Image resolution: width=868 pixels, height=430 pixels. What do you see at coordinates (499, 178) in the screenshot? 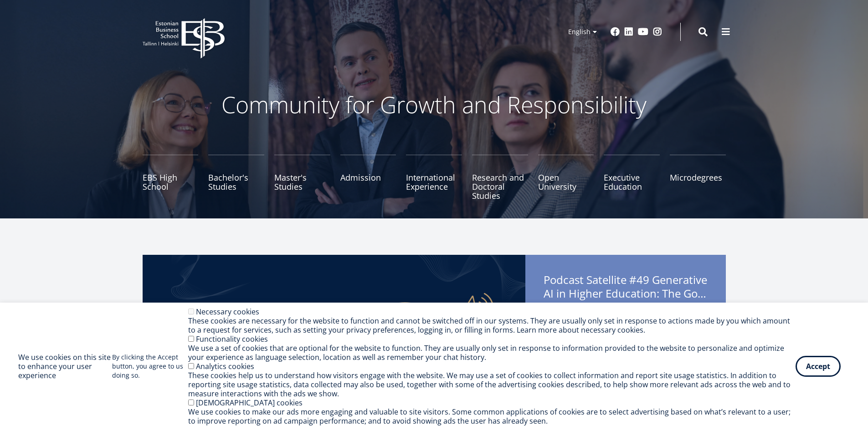
I see `a: Research and Doctoral Studies` at bounding box center [499, 178].